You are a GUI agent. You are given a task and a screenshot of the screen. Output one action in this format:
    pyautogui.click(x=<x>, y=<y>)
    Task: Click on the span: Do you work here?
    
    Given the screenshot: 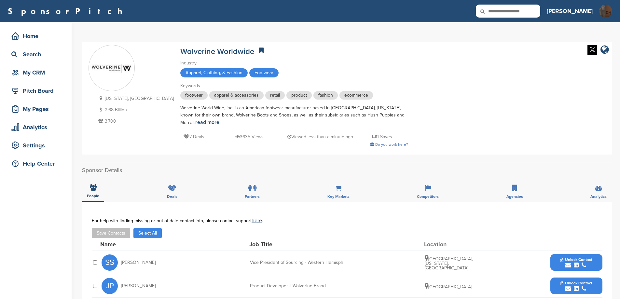 What is the action you would take?
    pyautogui.click(x=392, y=145)
    